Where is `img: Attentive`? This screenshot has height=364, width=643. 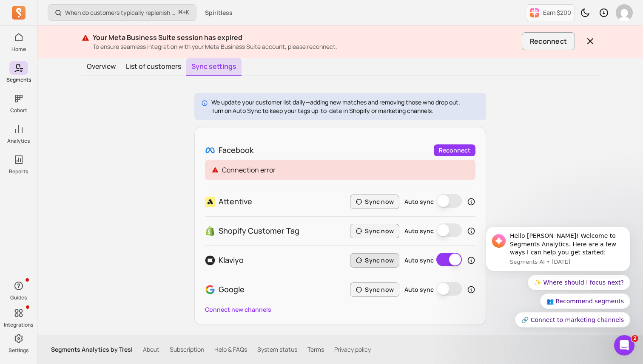
img: Attentive is located at coordinates (210, 202).